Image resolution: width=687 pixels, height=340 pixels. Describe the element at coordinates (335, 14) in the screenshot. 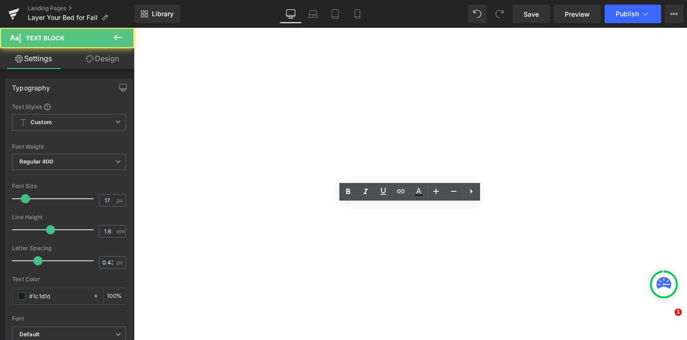

I see `a: Tablet` at that location.